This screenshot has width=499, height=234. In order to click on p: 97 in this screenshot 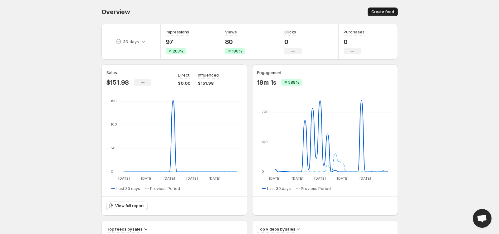, I will do `click(177, 42)`.